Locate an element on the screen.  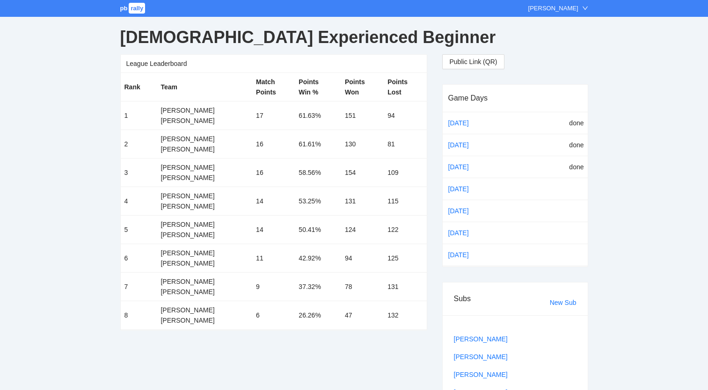
td: 50.41% is located at coordinates (318, 230).